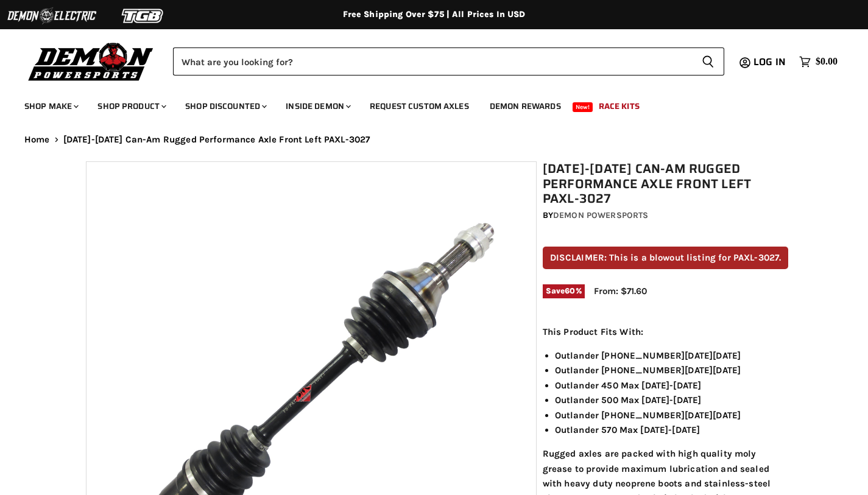 The width and height of the screenshot is (868, 495). I want to click on a: $0.00, so click(817, 62).